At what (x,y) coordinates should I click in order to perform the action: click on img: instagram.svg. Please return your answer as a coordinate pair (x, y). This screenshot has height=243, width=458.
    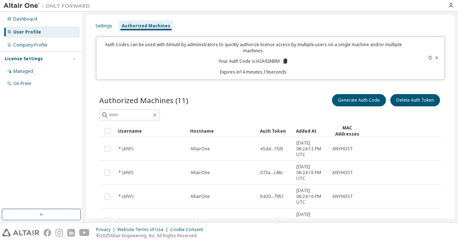
    Looking at the image, I should click on (59, 232).